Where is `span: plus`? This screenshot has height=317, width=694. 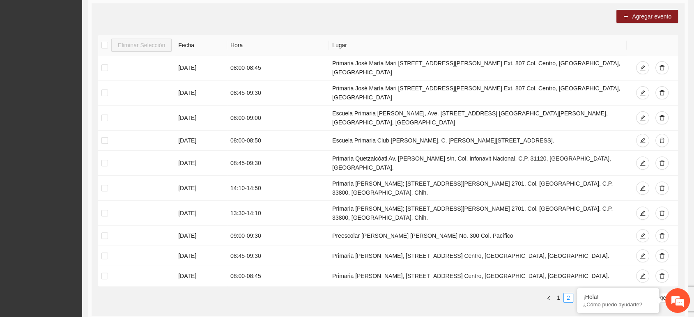 span: plus is located at coordinates (626, 17).